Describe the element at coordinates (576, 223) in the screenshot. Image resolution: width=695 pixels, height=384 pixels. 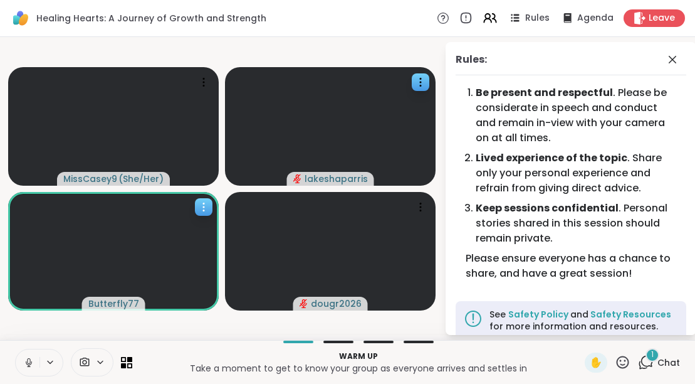
I see `li: . Personal stories shared in this session should remain private.` at that location.